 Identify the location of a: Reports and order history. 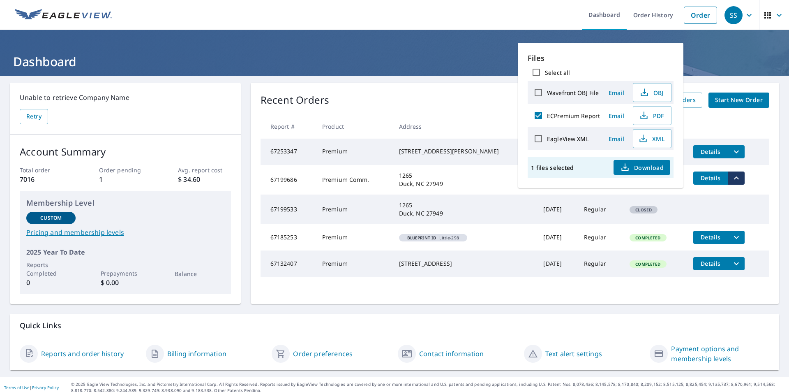
(82, 354).